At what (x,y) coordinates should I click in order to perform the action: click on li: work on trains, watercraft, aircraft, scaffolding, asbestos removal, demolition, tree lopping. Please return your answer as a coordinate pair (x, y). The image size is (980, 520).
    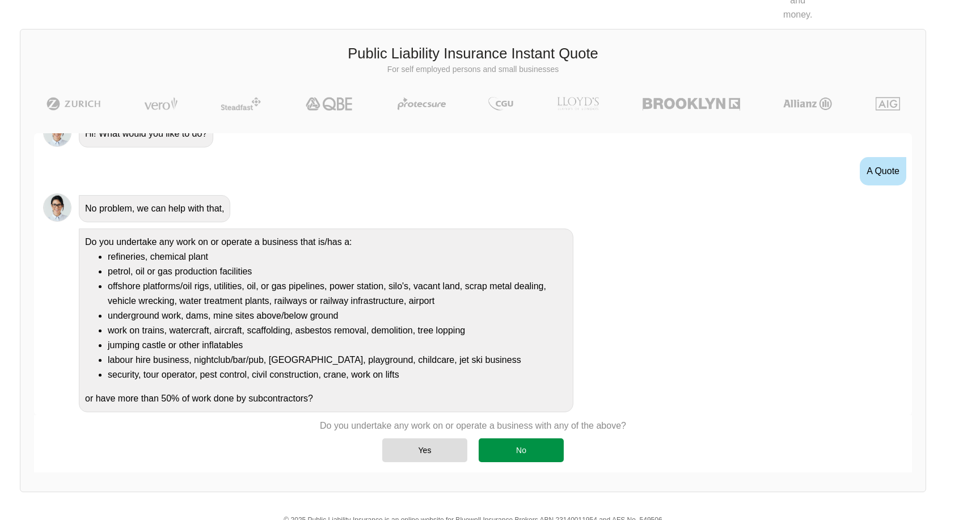
    Looking at the image, I should click on (337, 331).